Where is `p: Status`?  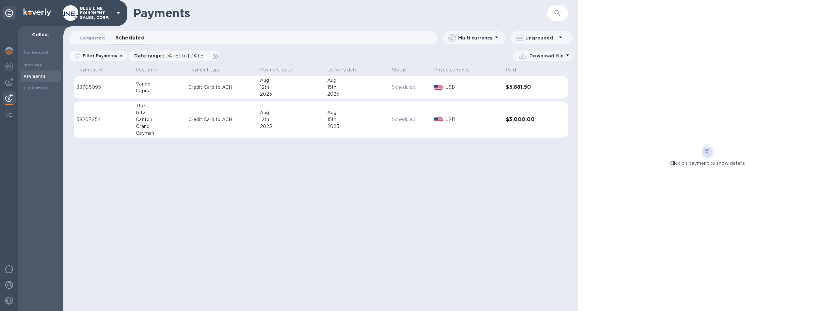 p: Status is located at coordinates (399, 70).